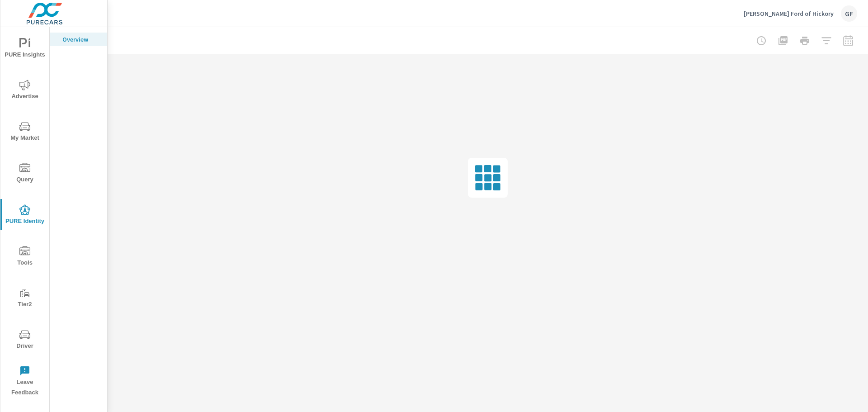 This screenshot has width=868, height=412. Describe the element at coordinates (81, 40) in the screenshot. I see `p: Overview` at that location.